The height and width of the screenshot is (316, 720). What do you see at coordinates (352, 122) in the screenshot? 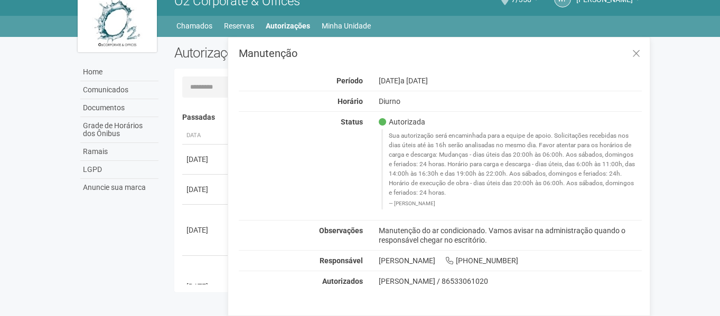
I see `strong: Status` at bounding box center [352, 122].